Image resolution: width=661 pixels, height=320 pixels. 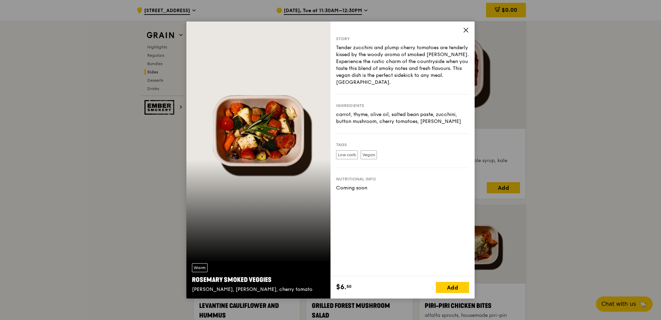 I want to click on div: Tender zucchini and plump cherry tomatoes are tenderly kissed by the woody aroma of smoked [PERSO..., so click(x=403, y=65).